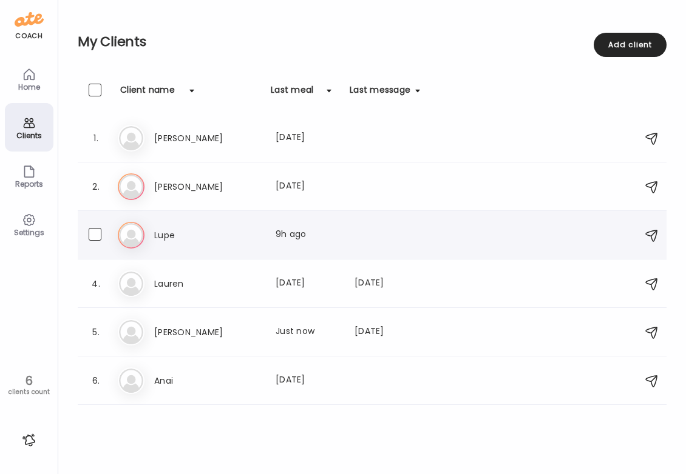 This screenshot has width=686, height=474. What do you see at coordinates (630, 45) in the screenshot?
I see `div: Add client` at bounding box center [630, 45].